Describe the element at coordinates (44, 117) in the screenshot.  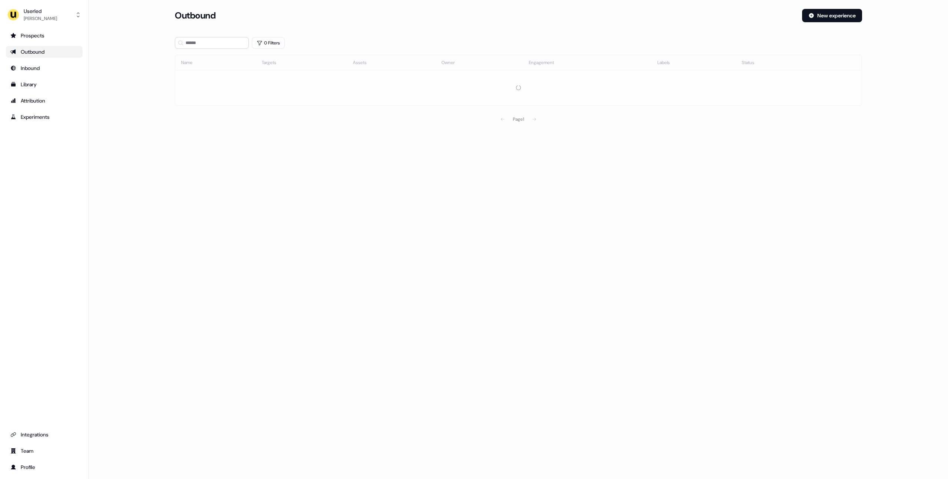
I see `a: Go to experiments` at that location.